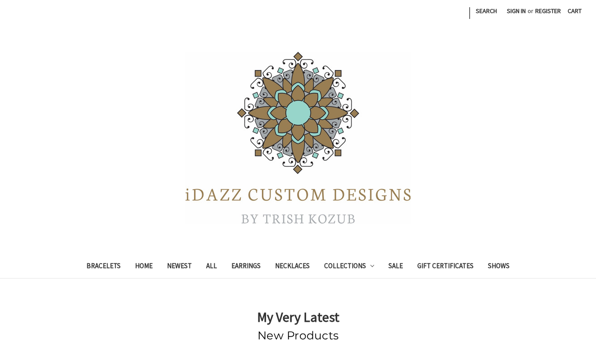 This screenshot has width=596, height=343. What do you see at coordinates (350, 267) in the screenshot?
I see `a: Collections` at bounding box center [350, 267].